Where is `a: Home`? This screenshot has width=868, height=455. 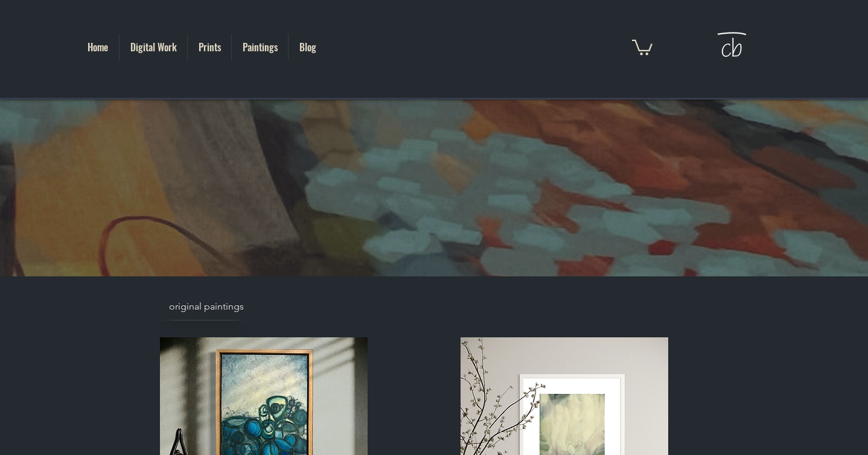 a: Home is located at coordinates (97, 47).